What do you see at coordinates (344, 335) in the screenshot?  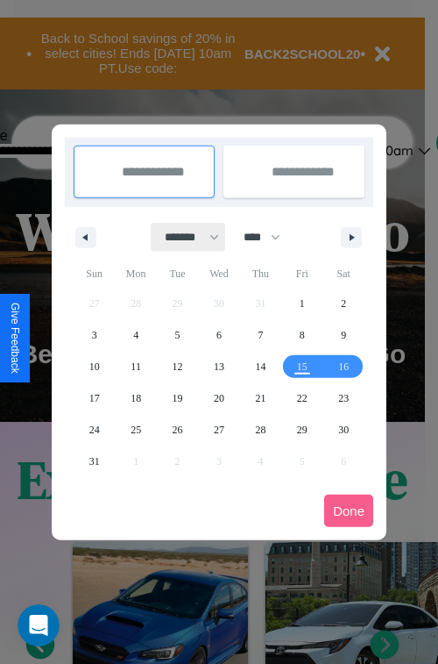 I see `button: 9` at bounding box center [344, 335].